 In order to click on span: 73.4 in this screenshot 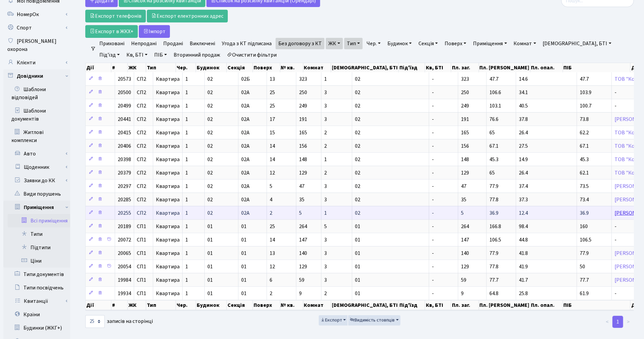, I will do `click(584, 200)`.